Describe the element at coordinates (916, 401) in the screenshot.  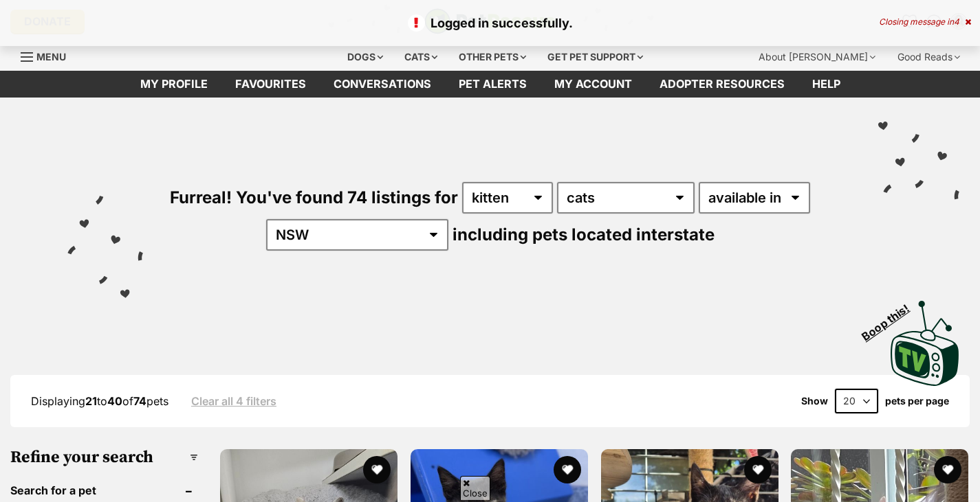
I see `label: pets per page` at that location.